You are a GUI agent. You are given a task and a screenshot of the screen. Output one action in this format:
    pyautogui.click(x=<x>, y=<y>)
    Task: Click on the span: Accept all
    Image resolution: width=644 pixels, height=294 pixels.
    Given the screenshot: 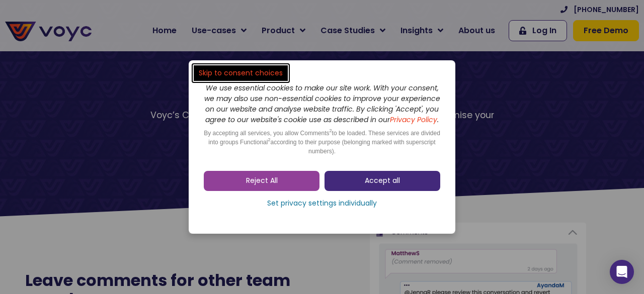 What is the action you would take?
    pyautogui.click(x=382, y=181)
    